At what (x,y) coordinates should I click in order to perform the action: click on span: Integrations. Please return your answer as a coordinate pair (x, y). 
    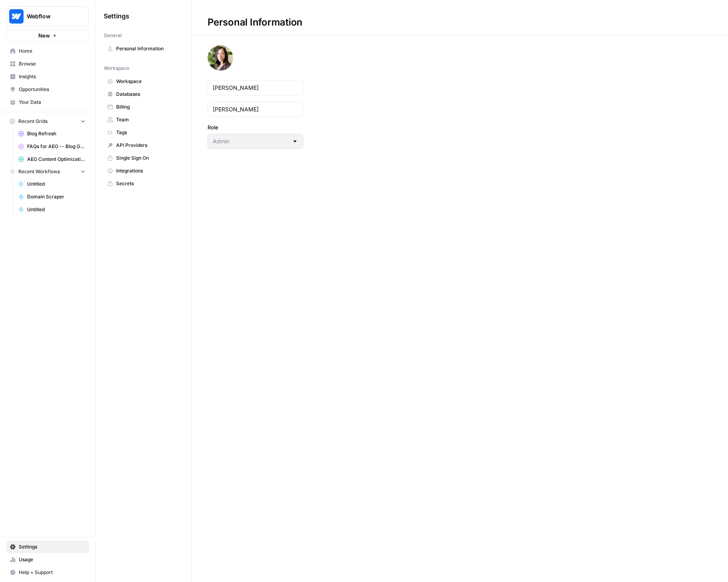
    Looking at the image, I should click on (148, 171).